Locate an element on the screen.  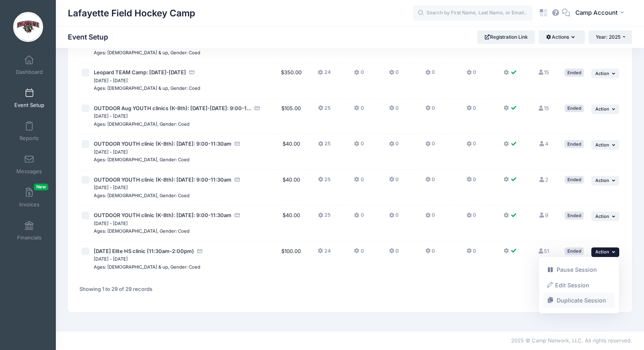
td: $100.00 is located at coordinates (291, 259).